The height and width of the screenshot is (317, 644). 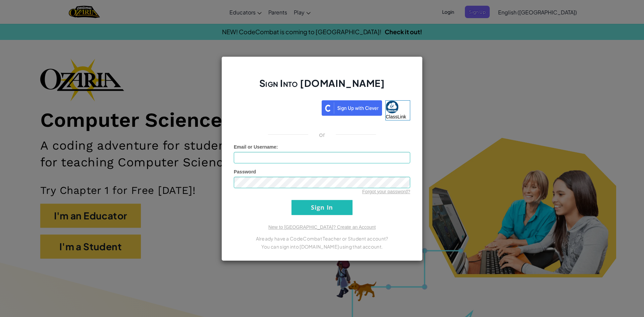 I want to click on p: or, so click(x=322, y=134).